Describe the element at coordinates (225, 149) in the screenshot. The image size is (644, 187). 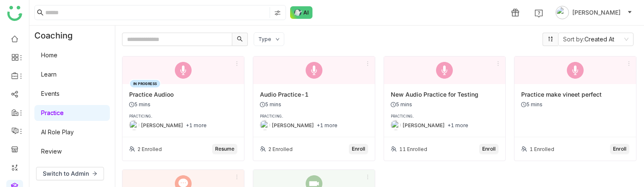
I see `span: Resume` at that location.